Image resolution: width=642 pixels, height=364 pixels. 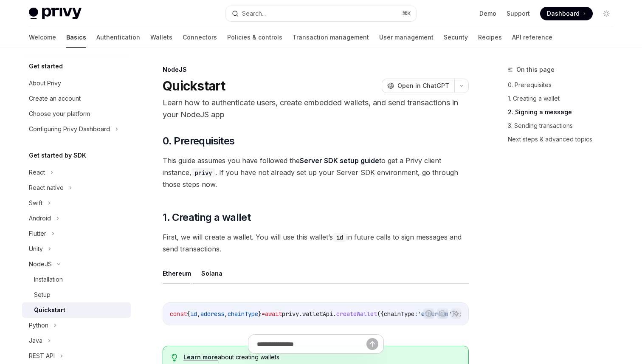 What do you see at coordinates (177, 273) in the screenshot?
I see `button: Ethereum` at bounding box center [177, 273].